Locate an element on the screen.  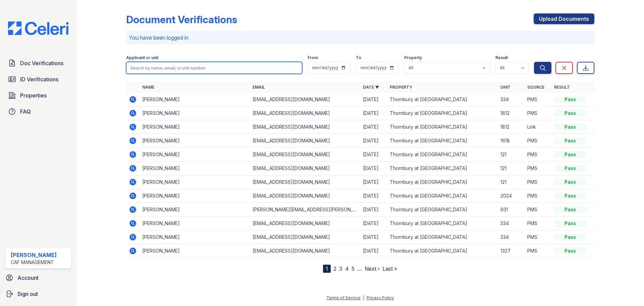
a: Date ▼ is located at coordinates (371, 87).